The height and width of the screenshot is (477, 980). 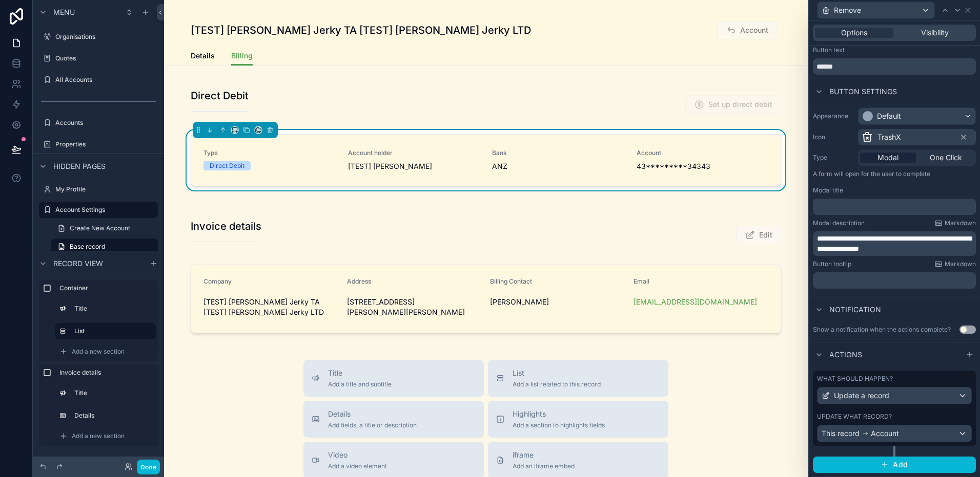 What do you see at coordinates (64, 12) in the screenshot?
I see `span: Menu` at bounding box center [64, 12].